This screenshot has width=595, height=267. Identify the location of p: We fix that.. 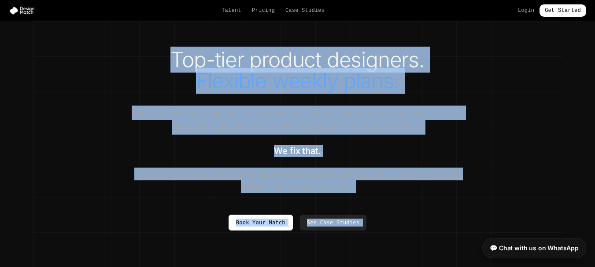
(298, 151).